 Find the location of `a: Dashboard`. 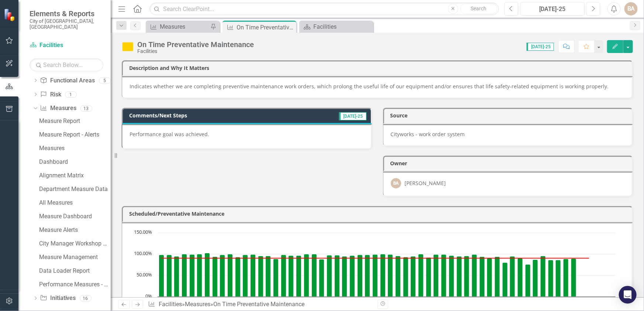

a: Dashboard is located at coordinates (74, 162).